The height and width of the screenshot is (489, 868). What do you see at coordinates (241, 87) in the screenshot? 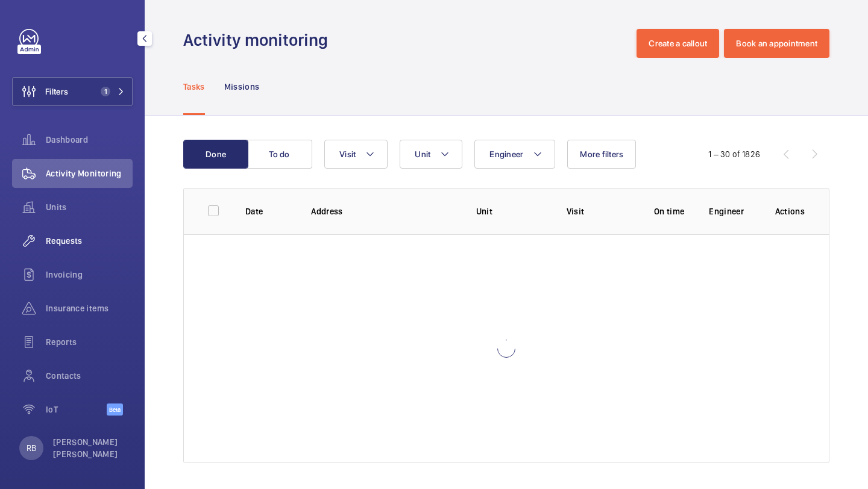
I see `p: Missions` at bounding box center [241, 87].